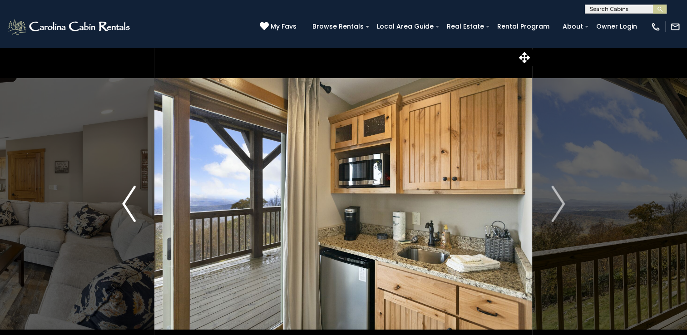  Describe the element at coordinates (675, 27) in the screenshot. I see `img: mail-regular-white.png` at that location.